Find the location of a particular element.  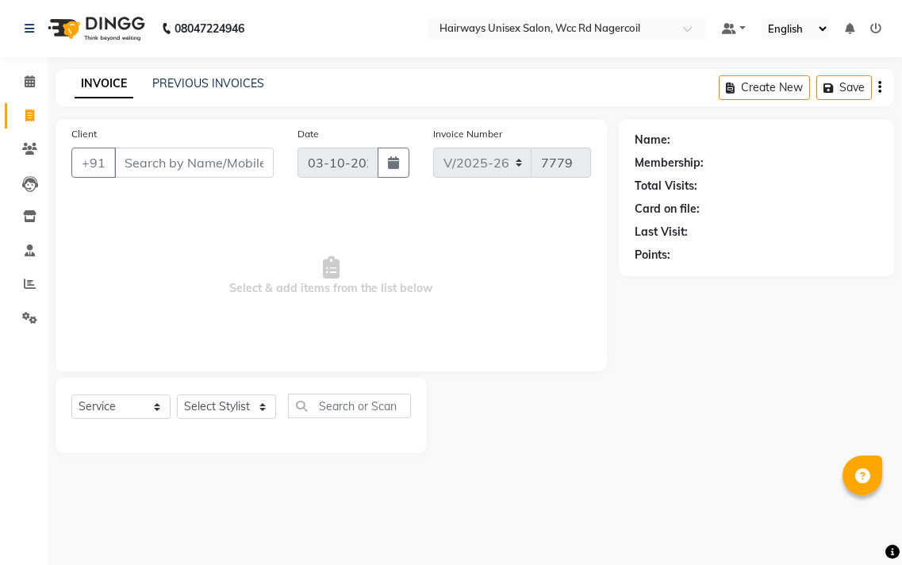

img: logo is located at coordinates (94, 29).